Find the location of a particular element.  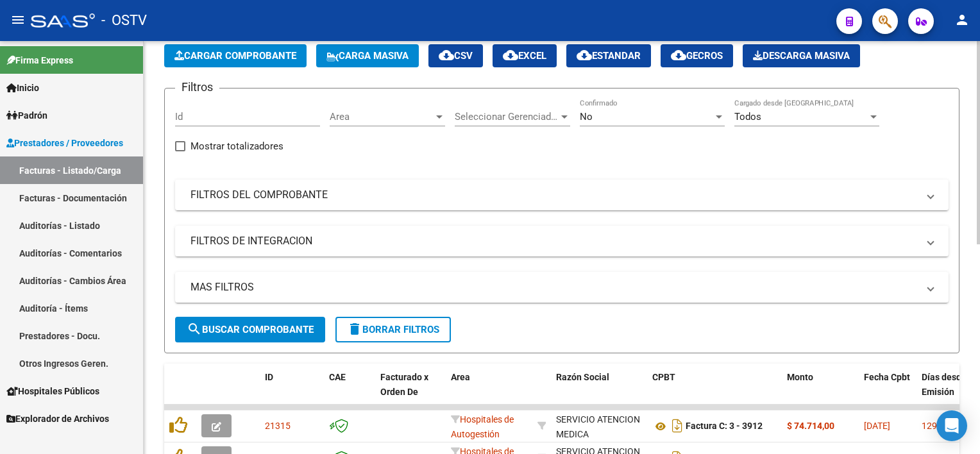

span: CSV is located at coordinates (455, 55).